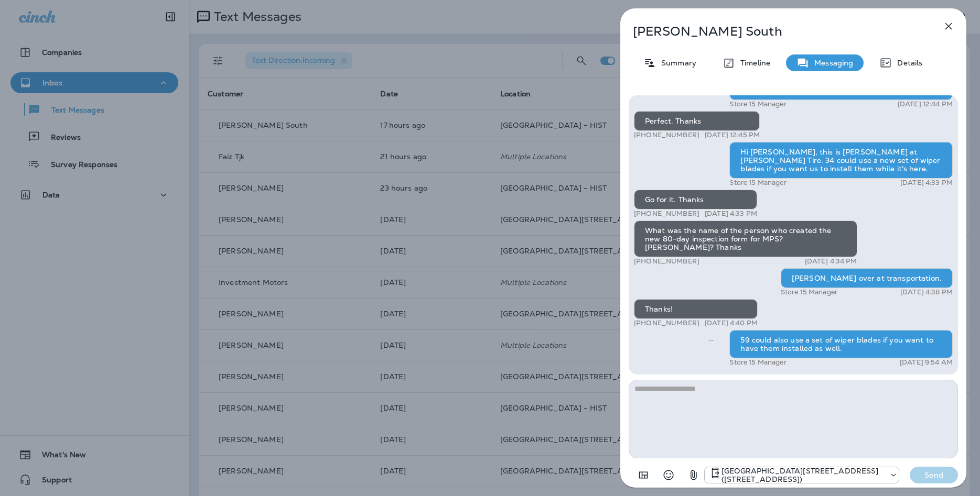 The width and height of the screenshot is (980, 496). What do you see at coordinates (643, 475) in the screenshot?
I see `button: Add in a premade template` at bounding box center [643, 475].